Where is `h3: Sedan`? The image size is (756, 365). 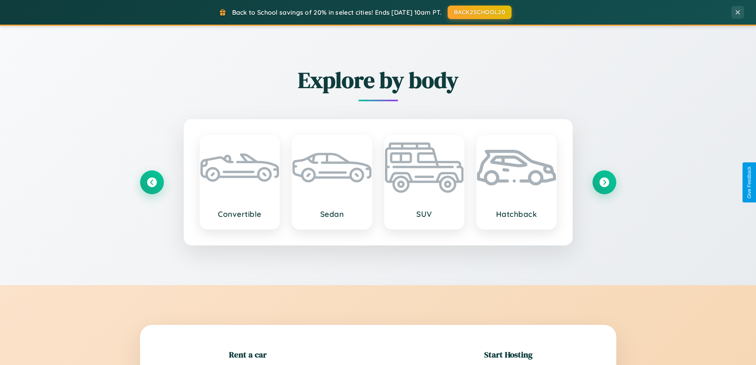
h3: Sedan is located at coordinates (332, 214).